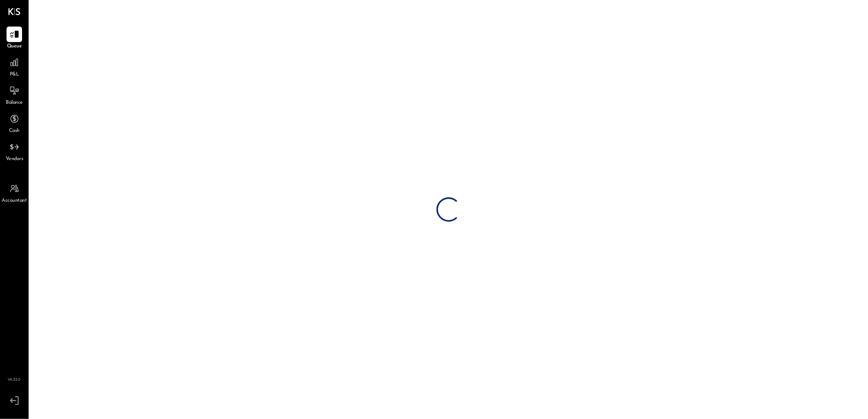 This screenshot has width=868, height=419. I want to click on span: P&L, so click(14, 75).